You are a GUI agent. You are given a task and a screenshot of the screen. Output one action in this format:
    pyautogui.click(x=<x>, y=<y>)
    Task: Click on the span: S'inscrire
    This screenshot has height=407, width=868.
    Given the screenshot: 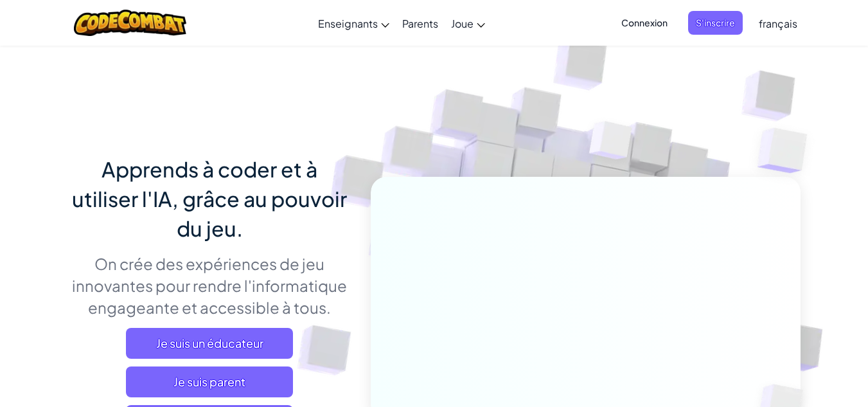 What is the action you would take?
    pyautogui.click(x=715, y=23)
    